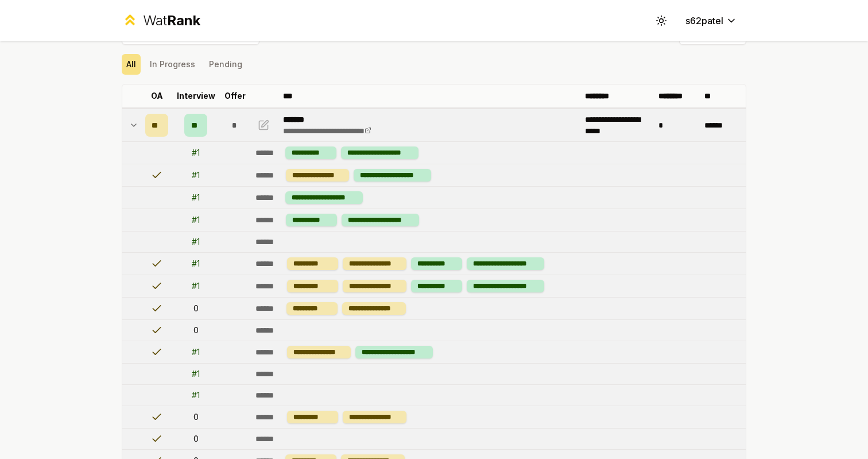  Describe the element at coordinates (160, 20) in the screenshot. I see `a: WatRank` at that location.